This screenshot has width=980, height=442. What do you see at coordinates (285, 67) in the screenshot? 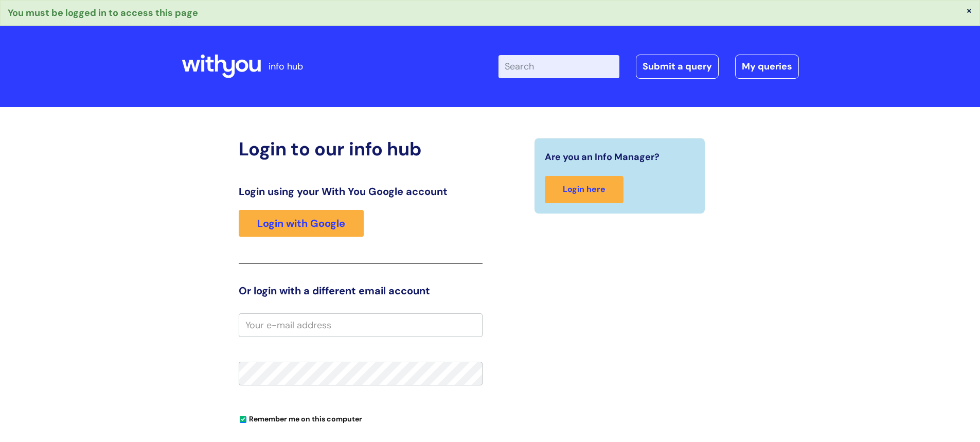
I see `p: info hub` at bounding box center [285, 67].